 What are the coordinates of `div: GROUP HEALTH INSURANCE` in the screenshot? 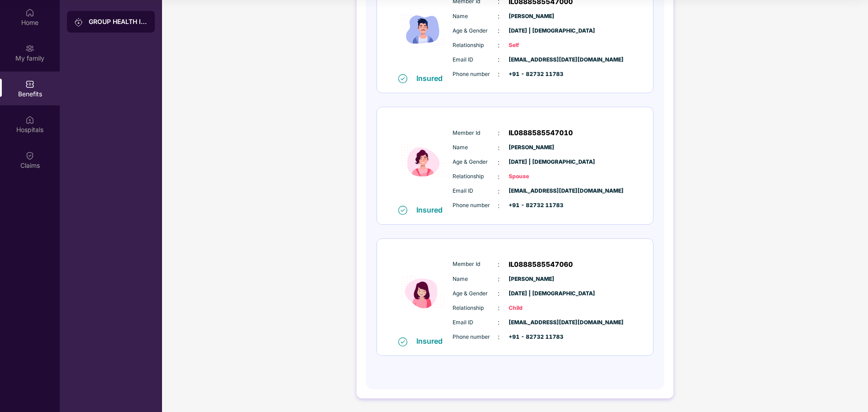 It's located at (118, 22).